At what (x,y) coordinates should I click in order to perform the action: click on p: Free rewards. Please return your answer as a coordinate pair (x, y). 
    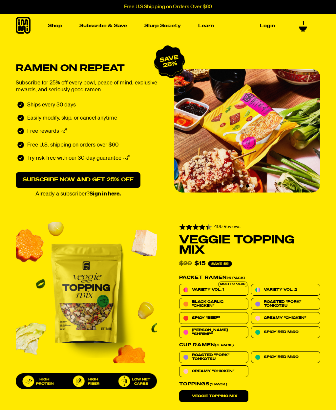
    Looking at the image, I should click on (43, 132).